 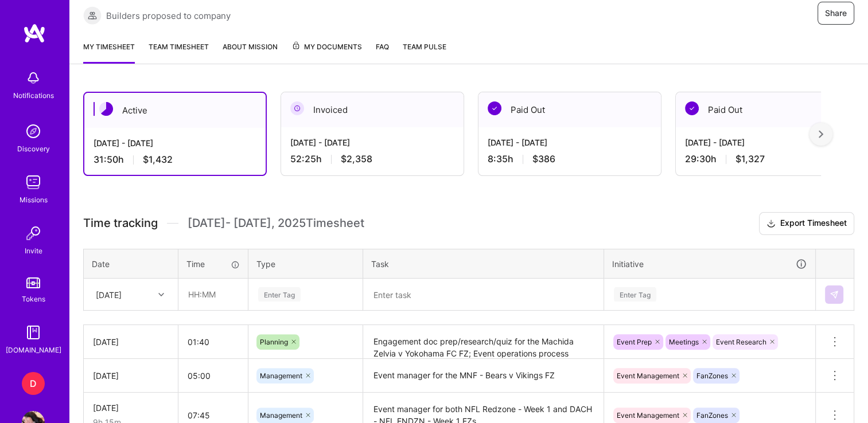 I want to click on img: bell, so click(x=33, y=78).